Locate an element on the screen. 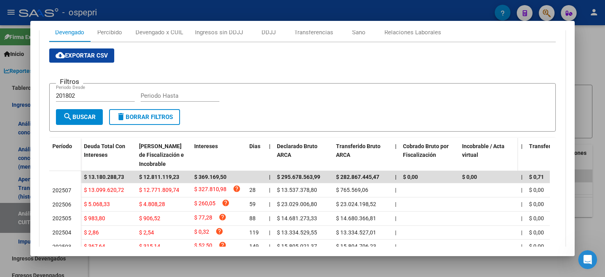 Image resolution: width=605 pixels, height=277 pixels. datatable-header-cell: Transferido Bruto ARCA is located at coordinates (363, 155).